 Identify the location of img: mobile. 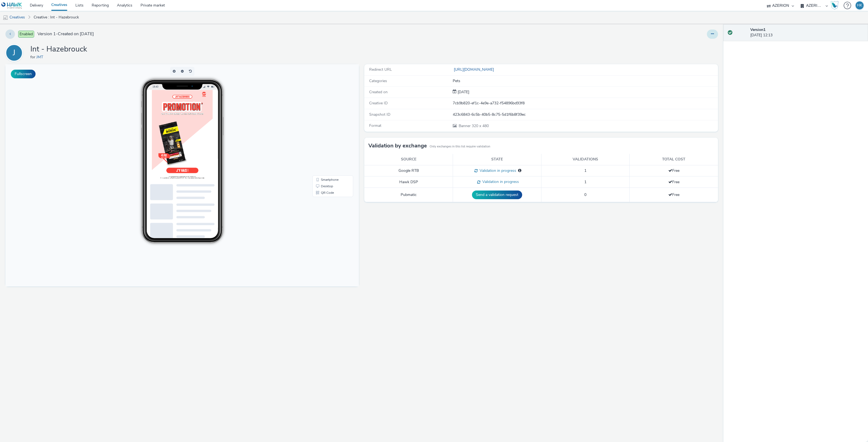
(5, 17).